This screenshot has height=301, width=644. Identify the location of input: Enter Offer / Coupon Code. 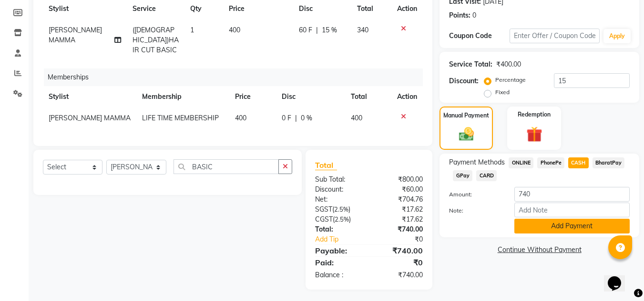
(554, 36).